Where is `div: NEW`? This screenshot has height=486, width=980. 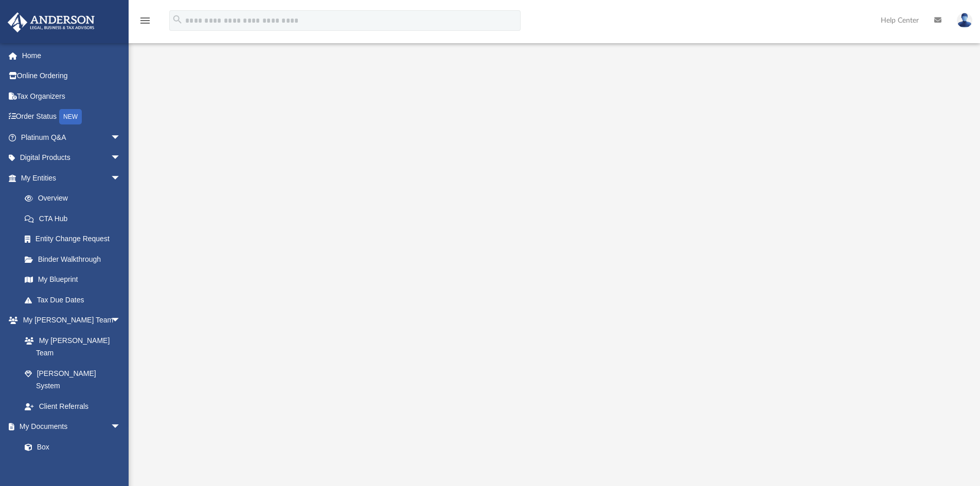
div: NEW is located at coordinates (70, 117).